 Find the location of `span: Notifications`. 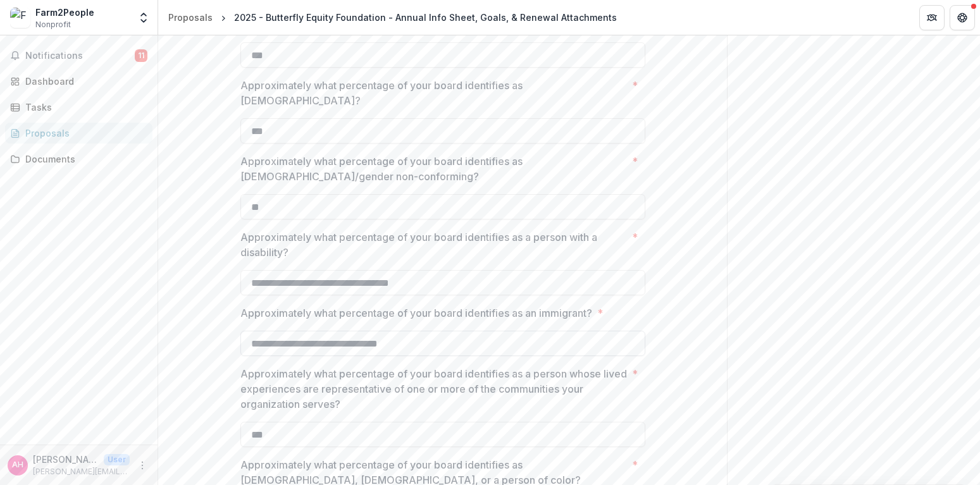

span: Notifications is located at coordinates (80, 56).